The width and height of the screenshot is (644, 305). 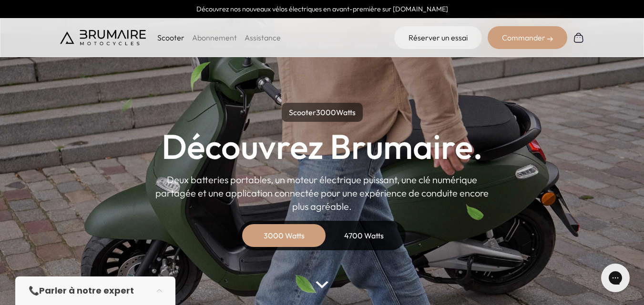 What do you see at coordinates (364, 236) in the screenshot?
I see `div: 4700 Watts` at bounding box center [364, 236].